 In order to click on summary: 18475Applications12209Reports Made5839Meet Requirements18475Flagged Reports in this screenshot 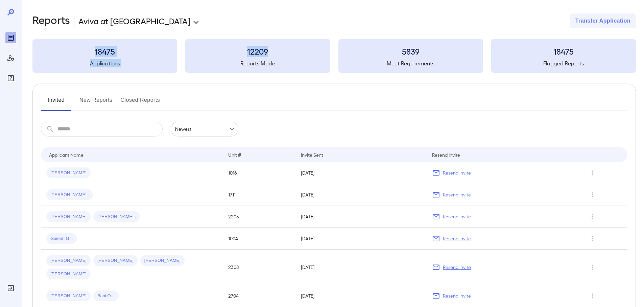, I will do `click(333, 56)`.